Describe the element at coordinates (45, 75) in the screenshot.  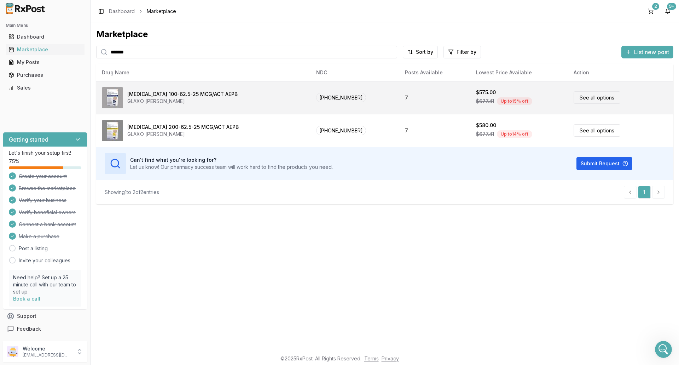
I see `a: Purchases` at that location.